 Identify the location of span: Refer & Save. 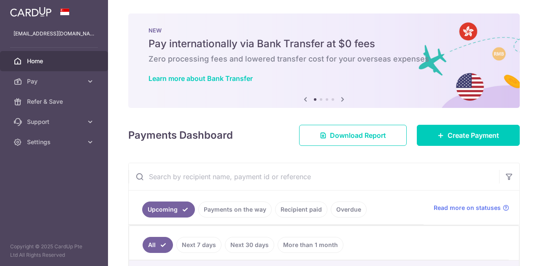
(55, 102).